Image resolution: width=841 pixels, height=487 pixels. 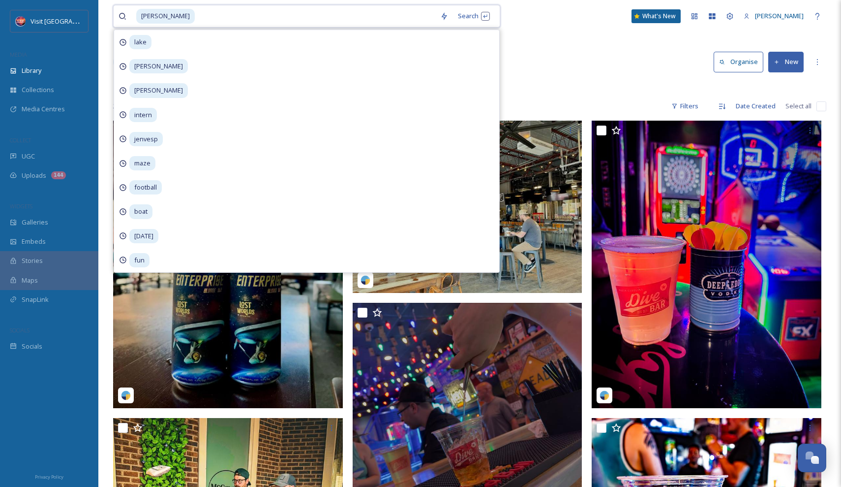 I want to click on span: Uploads, so click(x=34, y=175).